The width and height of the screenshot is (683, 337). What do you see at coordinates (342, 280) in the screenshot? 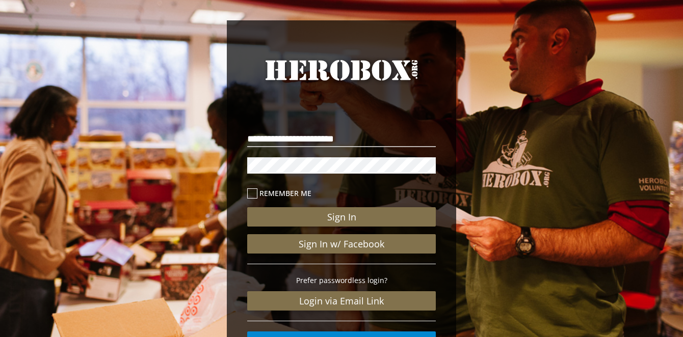
I see `p: Prefer passwordless login?` at bounding box center [342, 280].